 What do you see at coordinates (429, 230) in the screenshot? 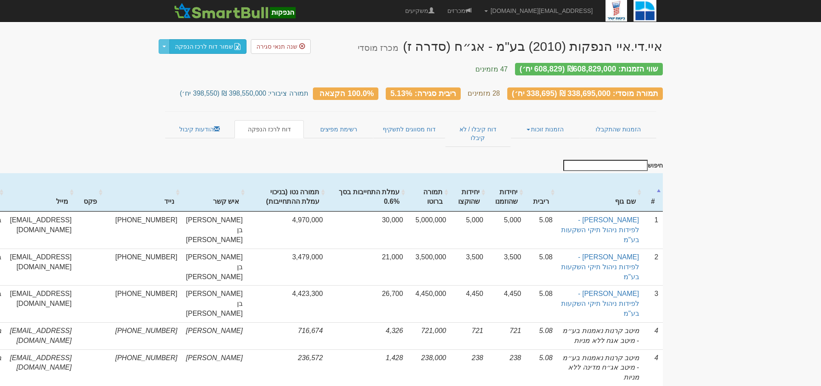
I see `td: 5,000,000` at bounding box center [429, 230].